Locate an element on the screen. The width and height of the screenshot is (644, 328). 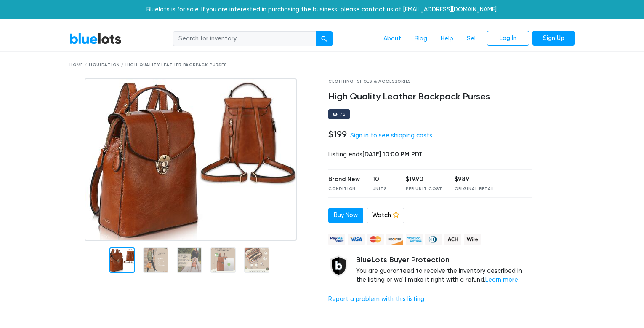
div: Home / Liquidation / High Quality Leather Backpack Purses is located at coordinates (322, 65).